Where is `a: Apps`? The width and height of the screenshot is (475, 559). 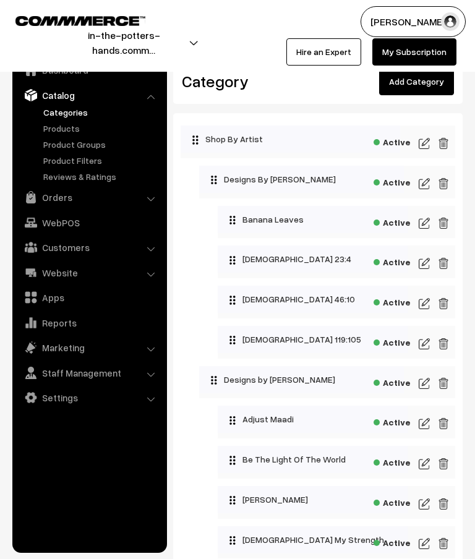 a: Apps is located at coordinates (89, 297).